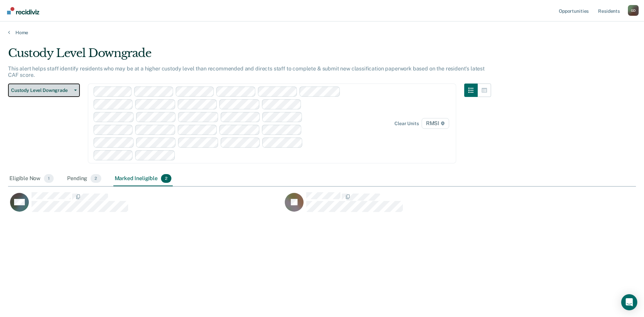  What do you see at coordinates (435, 123) in the screenshot?
I see `span: RMSI` at bounding box center [435, 123].